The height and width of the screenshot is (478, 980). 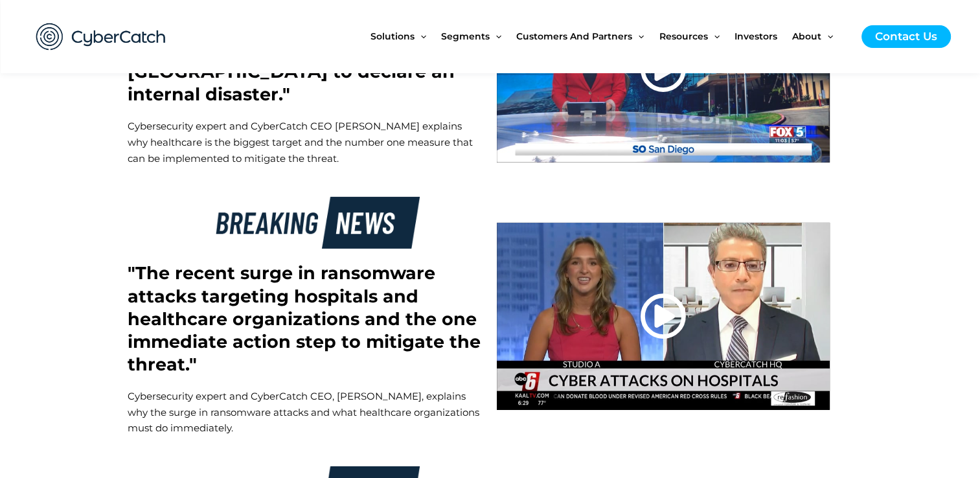 What do you see at coordinates (393, 36) in the screenshot?
I see `span: Solutions` at bounding box center [393, 36].